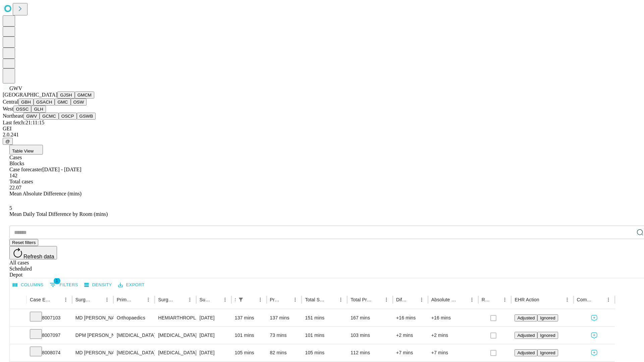 The height and width of the screenshot is (362, 644). What do you see at coordinates (68, 116) in the screenshot?
I see `button: OSCP` at bounding box center [68, 116].